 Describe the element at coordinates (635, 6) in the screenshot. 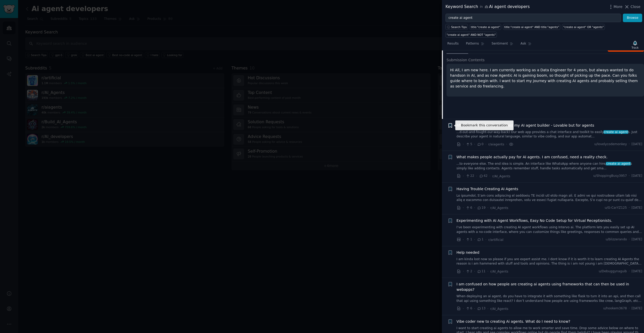

I see `span: Close` at that location.